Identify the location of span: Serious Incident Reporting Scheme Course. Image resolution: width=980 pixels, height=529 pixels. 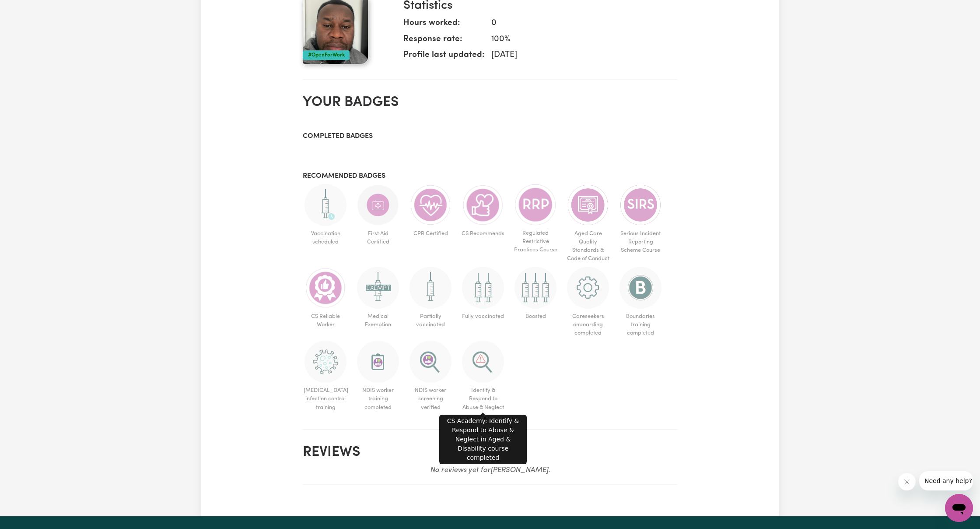
(641, 242).